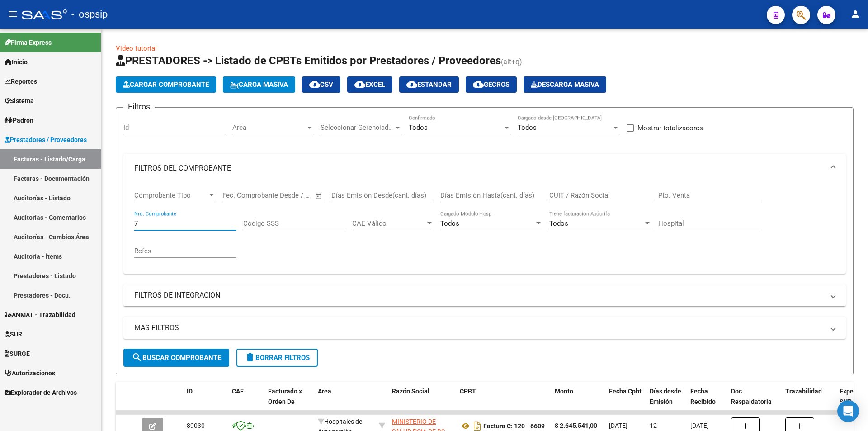 The height and width of the screenshot is (431, 868). Describe the element at coordinates (139, 106) in the screenshot. I see `h3: Filtros` at that location.